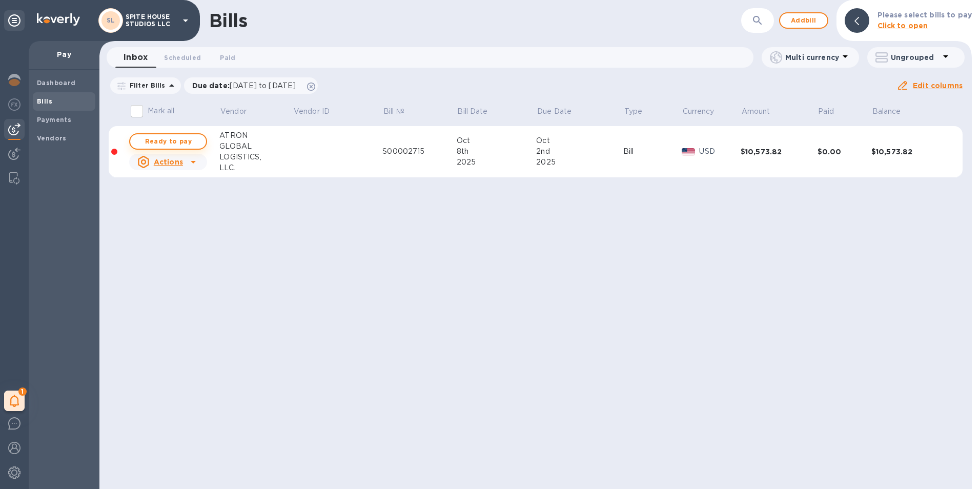 This screenshot has width=980, height=489. I want to click on span: Bill №, so click(400, 111).